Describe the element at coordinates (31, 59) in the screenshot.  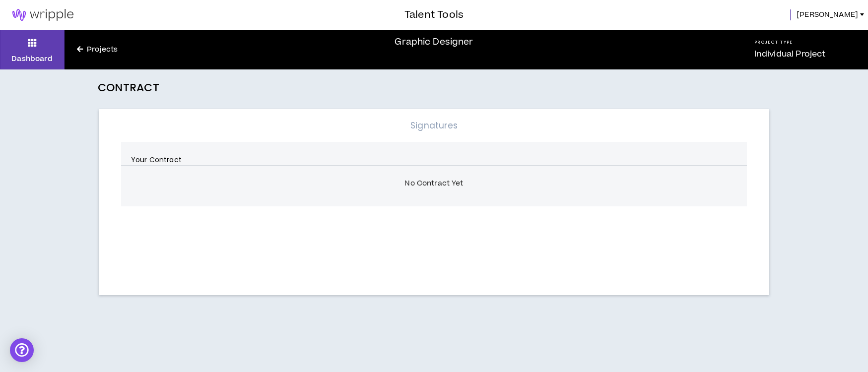
I see `p: Dashboard` at that location.